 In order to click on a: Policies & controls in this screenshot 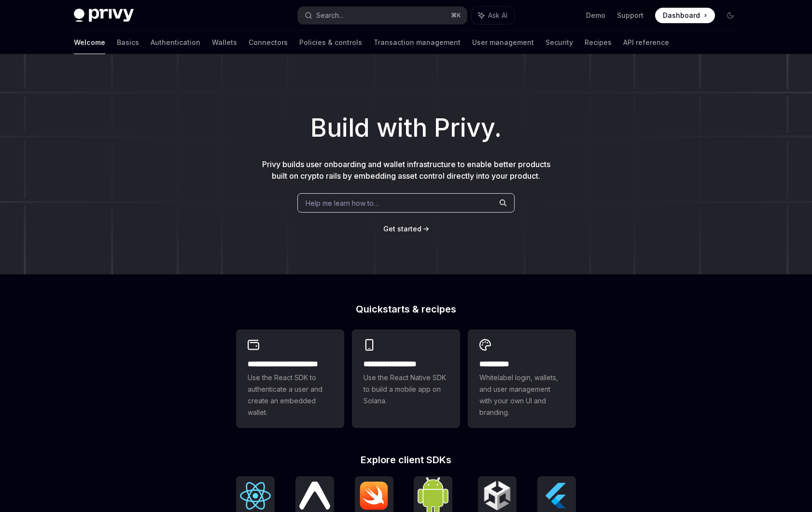, I will do `click(331, 42)`.